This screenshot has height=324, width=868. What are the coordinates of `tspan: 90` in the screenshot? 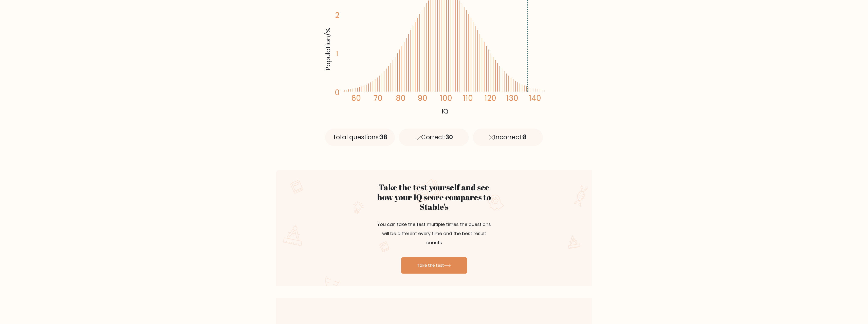 It's located at (422, 98).